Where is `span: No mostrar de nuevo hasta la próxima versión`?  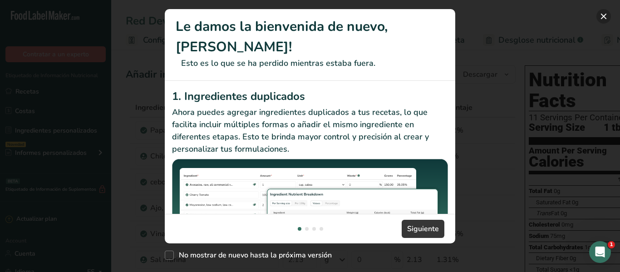
span: No mostrar de nuevo hasta la próxima versión is located at coordinates (253, 255).